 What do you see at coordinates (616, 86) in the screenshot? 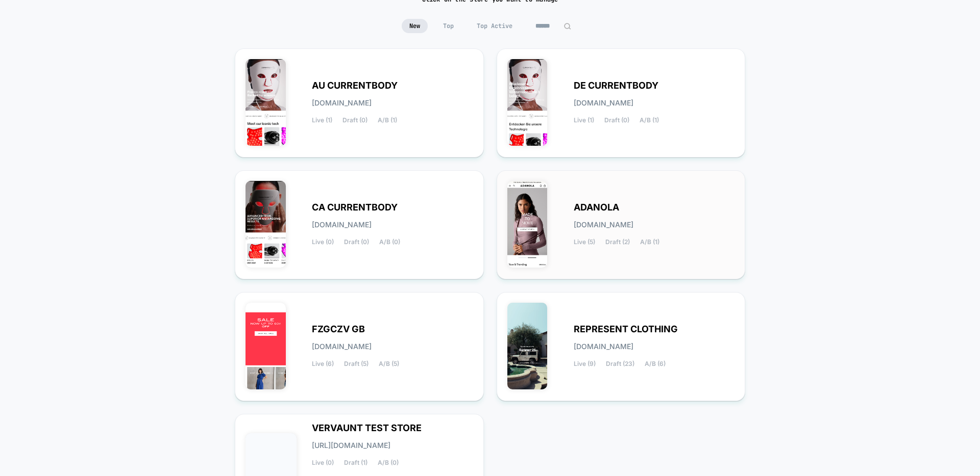
I see `span: DE CURRENTBODY` at bounding box center [616, 86].